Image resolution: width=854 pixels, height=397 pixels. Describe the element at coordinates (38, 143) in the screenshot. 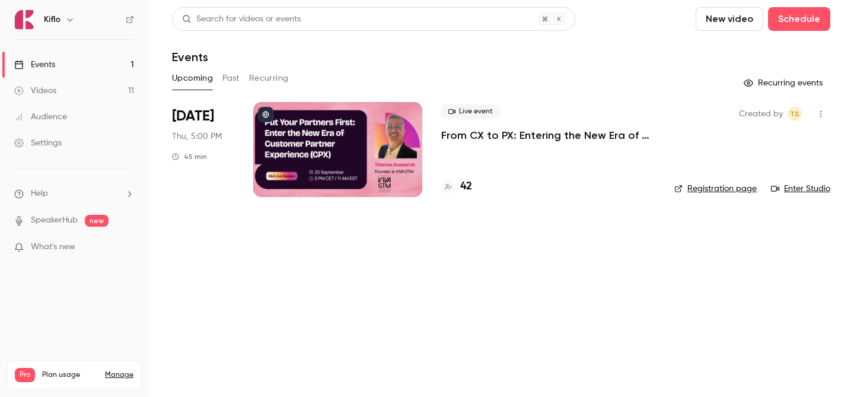

I see `div: Settings` at that location.